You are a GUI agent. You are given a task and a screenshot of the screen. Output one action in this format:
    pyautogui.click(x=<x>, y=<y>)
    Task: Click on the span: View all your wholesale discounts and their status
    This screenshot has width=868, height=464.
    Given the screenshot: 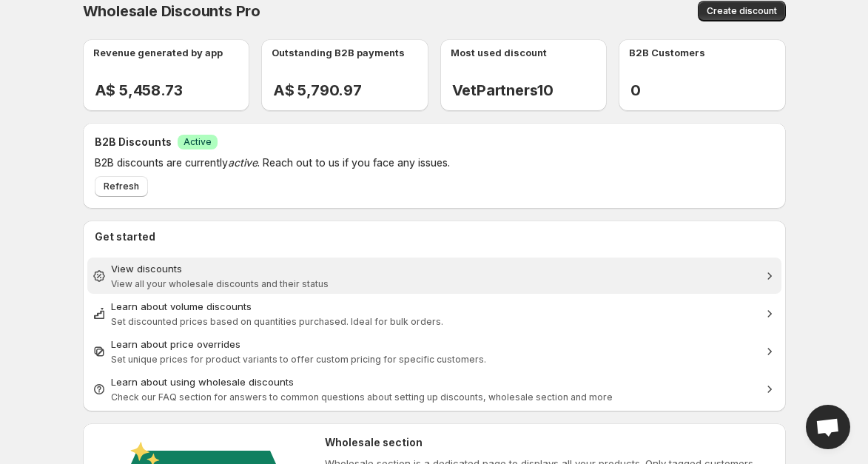 What is the action you would take?
    pyautogui.click(x=219, y=283)
    